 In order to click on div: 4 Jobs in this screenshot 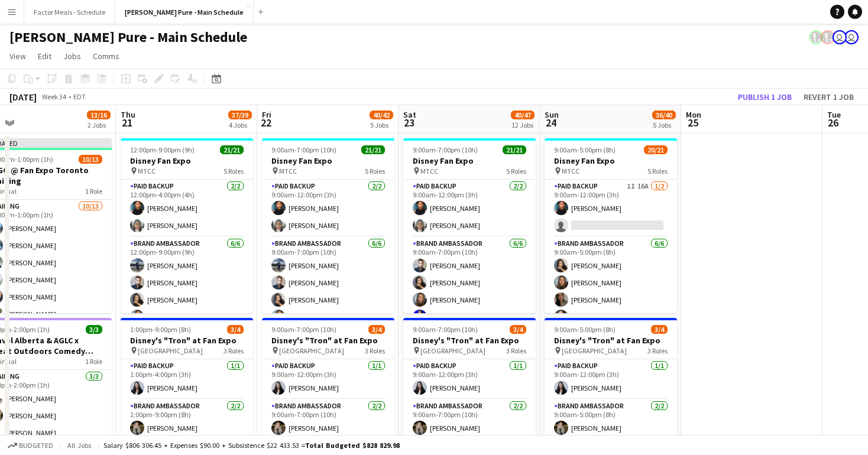, I will do `click(240, 125)`.